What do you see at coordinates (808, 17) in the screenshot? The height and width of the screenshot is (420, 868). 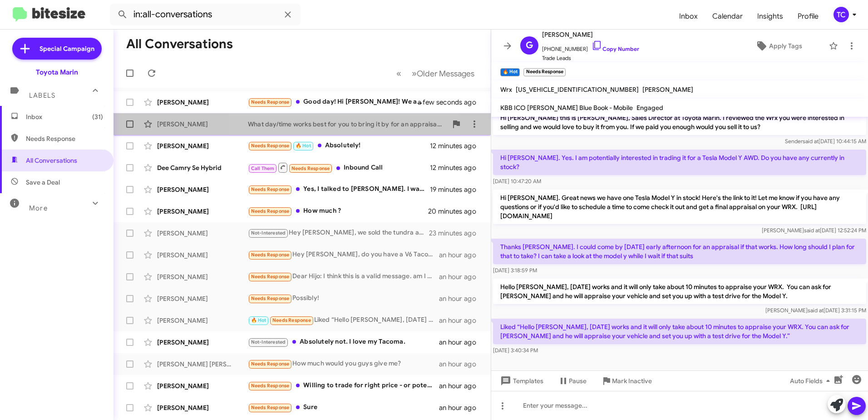 I see `a: Profile` at bounding box center [808, 17].